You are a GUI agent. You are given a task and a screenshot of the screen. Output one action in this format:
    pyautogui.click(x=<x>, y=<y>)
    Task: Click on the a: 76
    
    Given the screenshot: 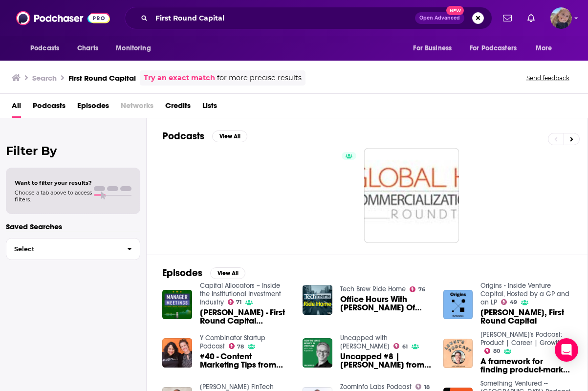 What is the action you would take?
    pyautogui.click(x=417, y=289)
    